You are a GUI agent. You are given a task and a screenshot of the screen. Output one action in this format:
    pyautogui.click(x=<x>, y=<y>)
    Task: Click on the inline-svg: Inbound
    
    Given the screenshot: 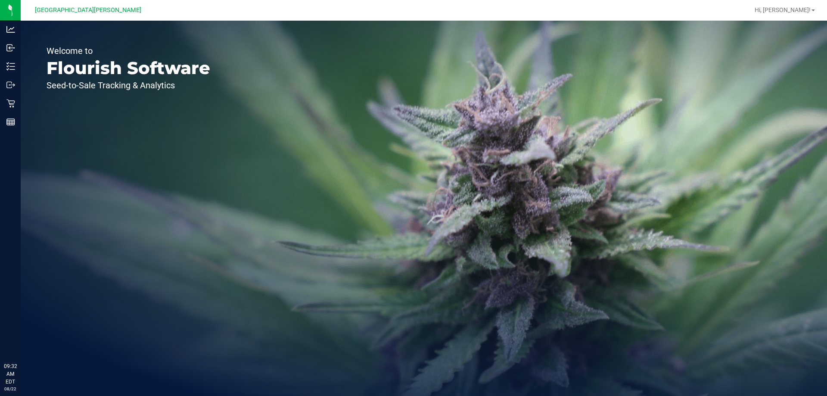 What is the action you would take?
    pyautogui.click(x=11, y=48)
    